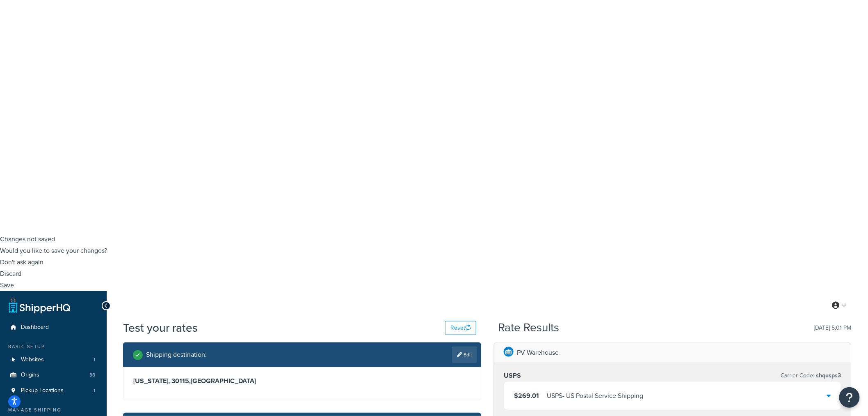 The image size is (868, 416). What do you see at coordinates (811, 375) in the screenshot?
I see `p: Carrier Code:` at bounding box center [811, 375].